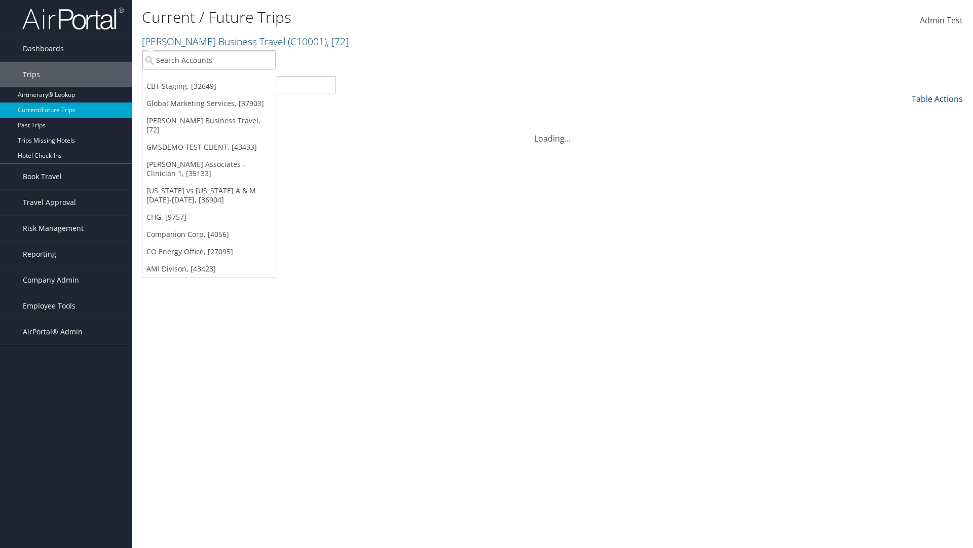 This screenshot has height=548, width=973. Describe the element at coordinates (53, 332) in the screenshot. I see `span: AirPortal® Admin` at that location.